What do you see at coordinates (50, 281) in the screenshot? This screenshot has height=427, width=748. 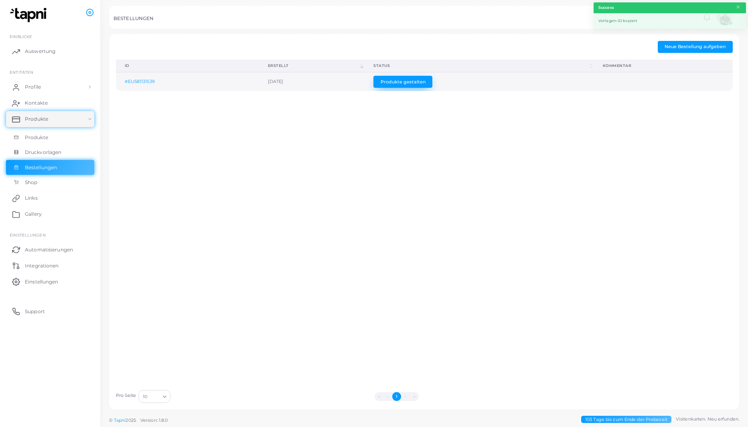 I see `a: Einstellungen` at bounding box center [50, 281].